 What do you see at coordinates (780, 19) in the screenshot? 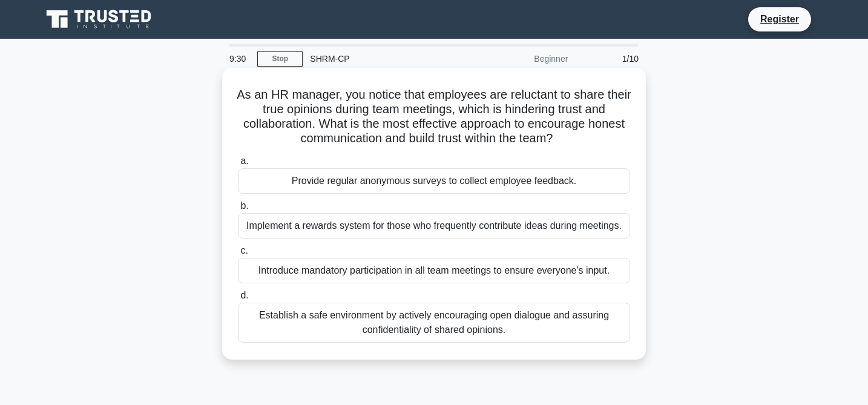
I see `a: Register` at bounding box center [780, 19].